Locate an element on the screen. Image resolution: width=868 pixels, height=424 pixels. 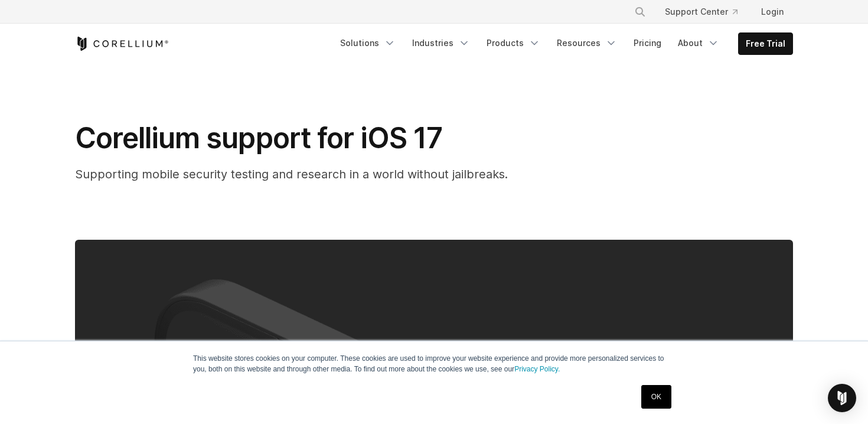
a: Resources is located at coordinates (587, 43).